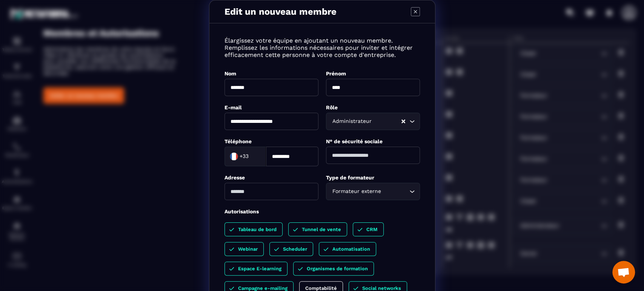 This screenshot has height=291, width=644. I want to click on p: Espace E-learning, so click(260, 268).